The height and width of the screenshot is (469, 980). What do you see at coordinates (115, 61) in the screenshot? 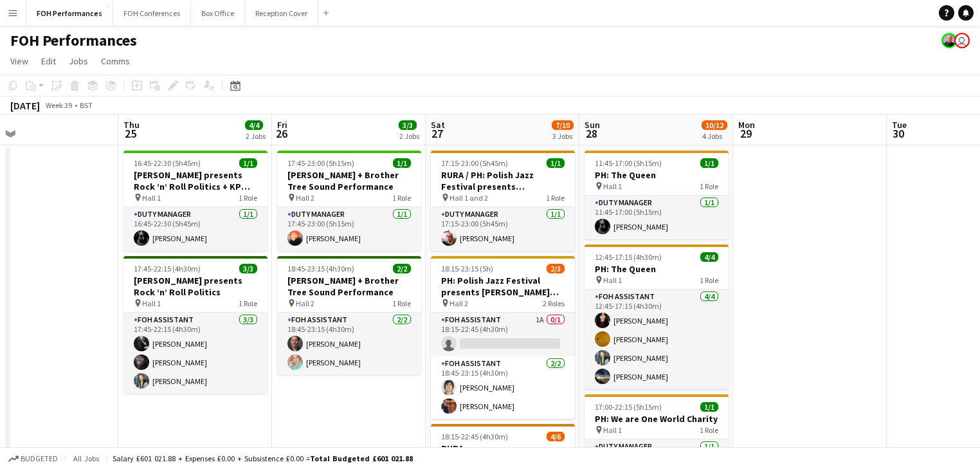
I see `a: Comms` at bounding box center [115, 61].